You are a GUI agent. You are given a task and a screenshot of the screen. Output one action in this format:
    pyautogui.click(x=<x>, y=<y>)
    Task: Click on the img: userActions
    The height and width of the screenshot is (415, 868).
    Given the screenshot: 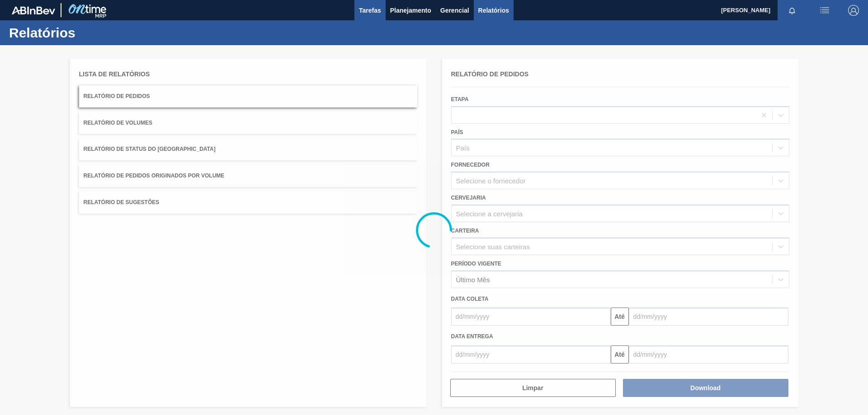 What is the action you would take?
    pyautogui.click(x=825, y=10)
    